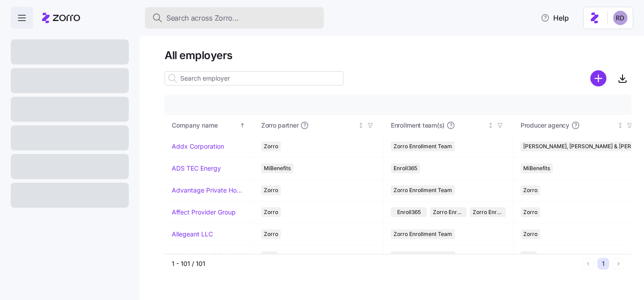  Describe the element at coordinates (449, 125) in the screenshot. I see `th: Enrollment team(s)Not sorted` at that location.